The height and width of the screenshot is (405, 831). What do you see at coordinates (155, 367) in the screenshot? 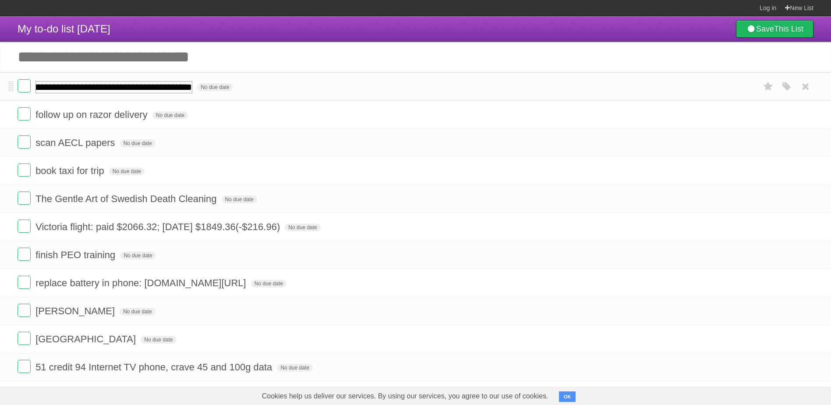
I see `span: 51 credit 94 Internet TV phone, crave 45 and 100g data` at bounding box center [155, 367].